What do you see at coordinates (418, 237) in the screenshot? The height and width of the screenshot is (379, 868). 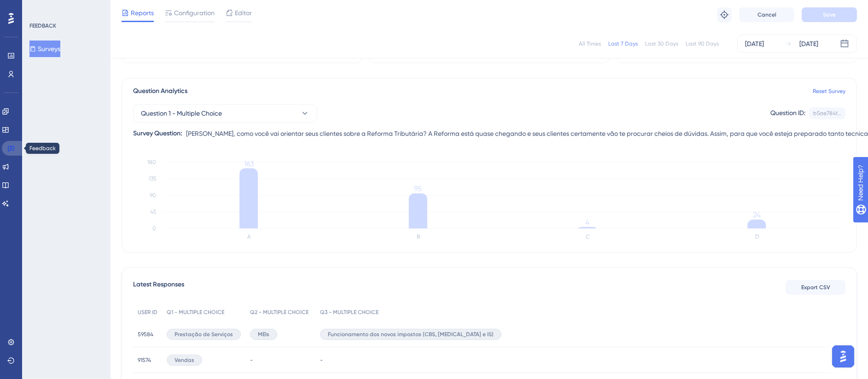 I see `text: B` at bounding box center [418, 237].